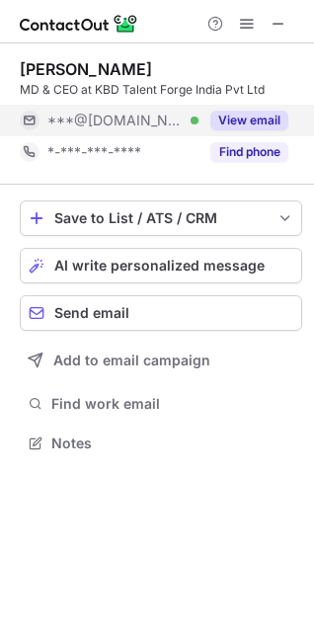 The image size is (314, 630). Describe the element at coordinates (161, 313) in the screenshot. I see `button: Send email` at that location.